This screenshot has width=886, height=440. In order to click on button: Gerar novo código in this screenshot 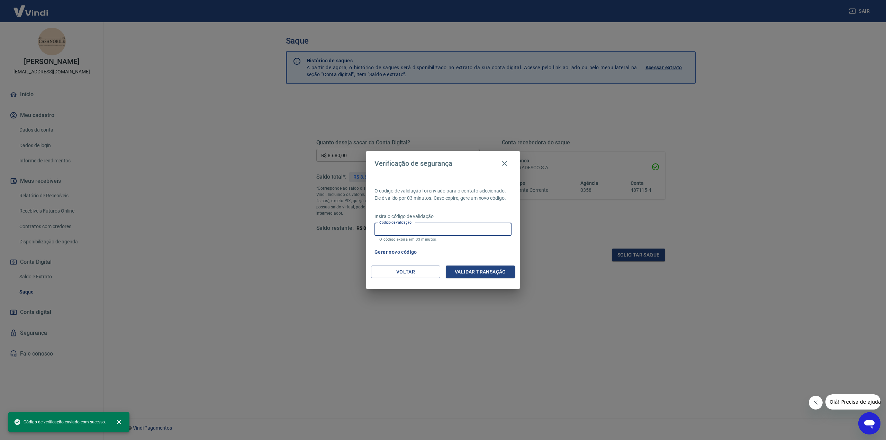, I will do `click(395, 252)`.